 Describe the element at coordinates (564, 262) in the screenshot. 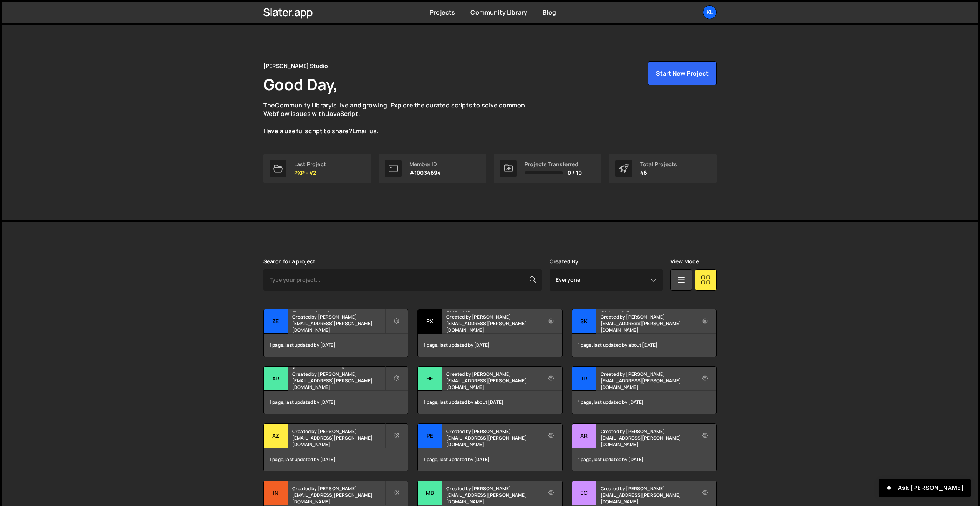

I see `label: Created By` at that location.